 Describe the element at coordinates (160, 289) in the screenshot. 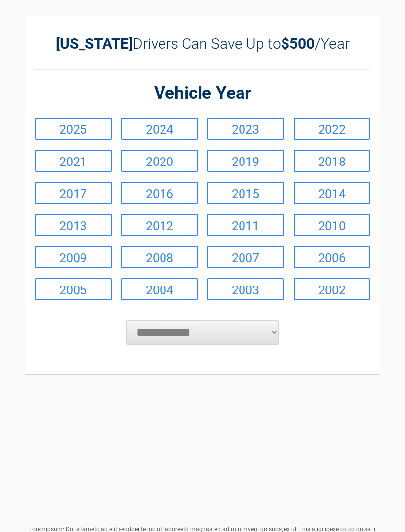

I see `a: 2004` at that location.